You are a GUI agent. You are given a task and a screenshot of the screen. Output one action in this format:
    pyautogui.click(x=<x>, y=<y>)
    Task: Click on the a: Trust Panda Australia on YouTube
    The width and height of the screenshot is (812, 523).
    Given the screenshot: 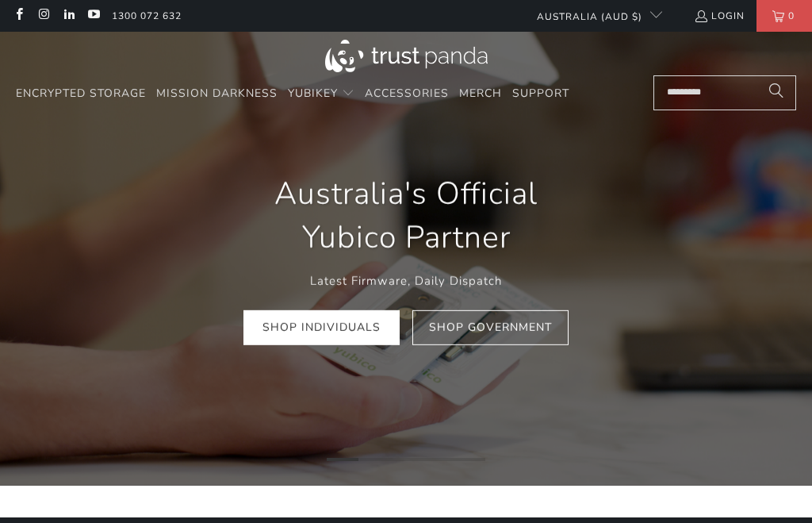 What is the action you would take?
    pyautogui.click(x=93, y=16)
    